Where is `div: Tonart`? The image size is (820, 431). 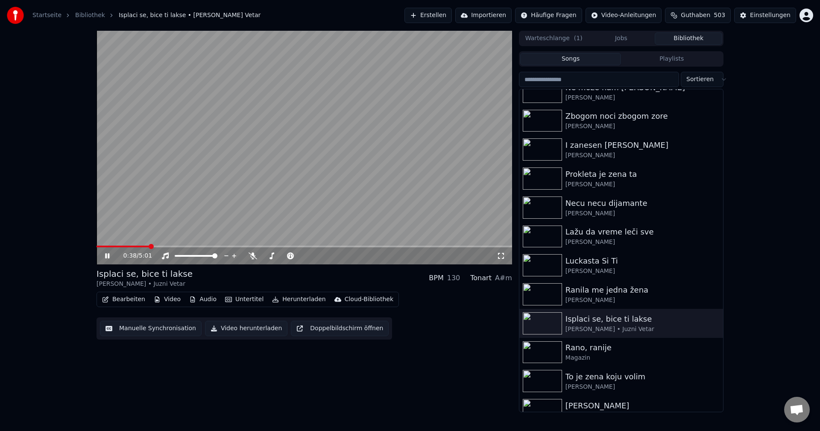 div: Tonart is located at coordinates (481, 278).